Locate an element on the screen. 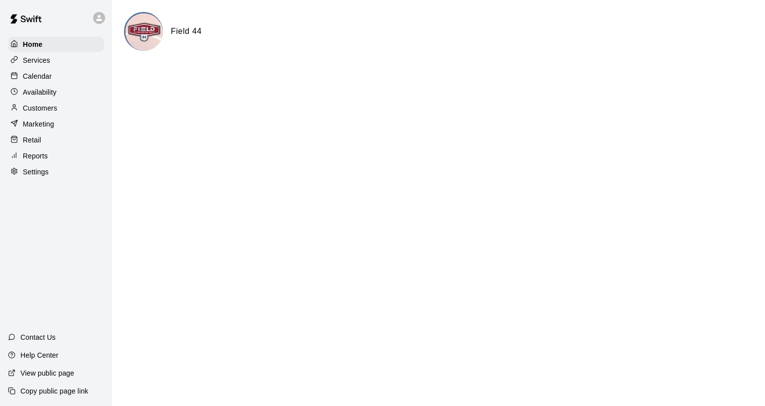  p: Settings is located at coordinates (36, 172).